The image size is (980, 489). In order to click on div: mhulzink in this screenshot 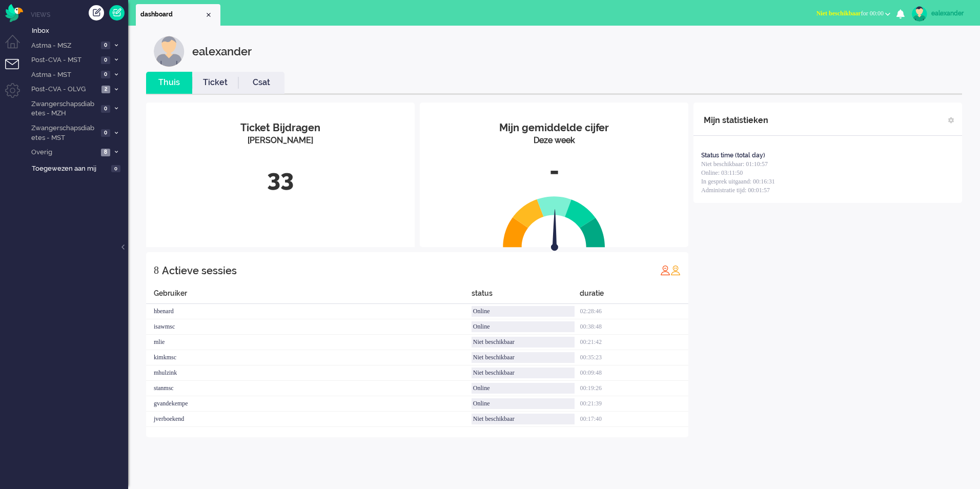, I will do `click(309, 373)`.